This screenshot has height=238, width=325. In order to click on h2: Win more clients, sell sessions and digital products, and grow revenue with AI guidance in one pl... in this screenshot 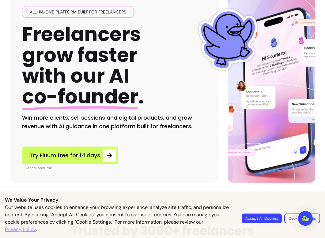, I will do `click(114, 122)`.